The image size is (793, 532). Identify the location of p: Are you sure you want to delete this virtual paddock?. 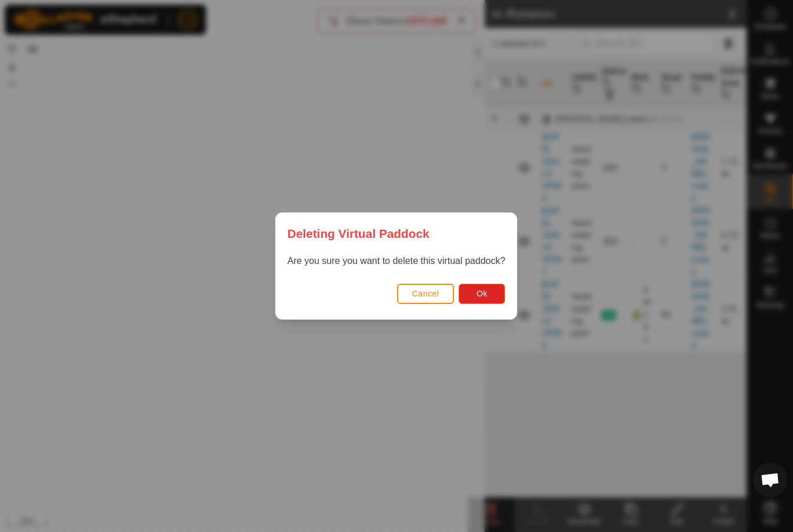
(396, 261).